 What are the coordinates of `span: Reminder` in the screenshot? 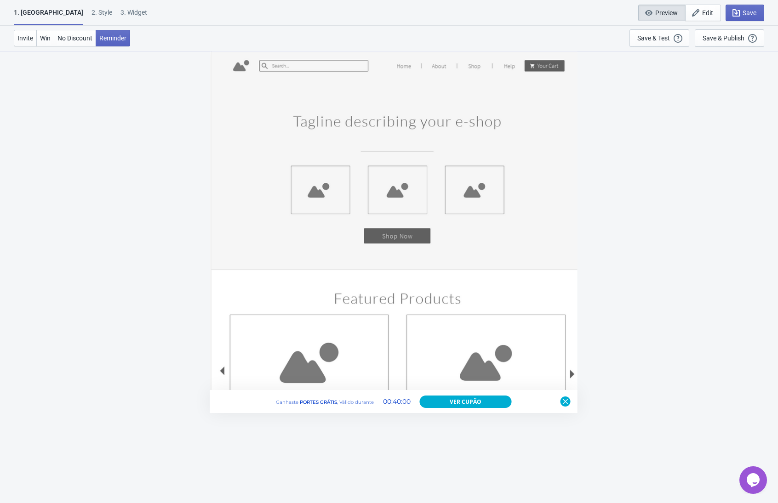 It's located at (113, 38).